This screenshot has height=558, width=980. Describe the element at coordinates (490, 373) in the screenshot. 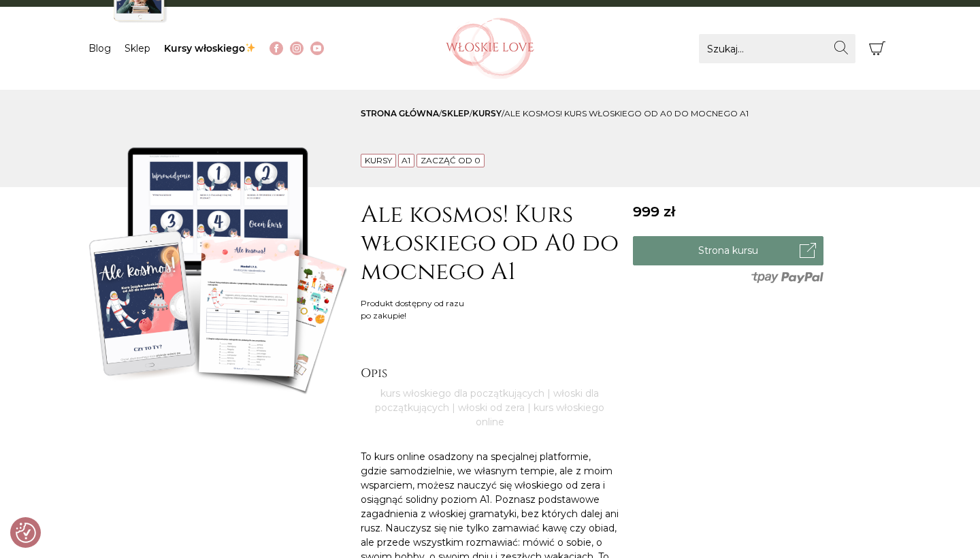

I see `h2: Opis` at that location.